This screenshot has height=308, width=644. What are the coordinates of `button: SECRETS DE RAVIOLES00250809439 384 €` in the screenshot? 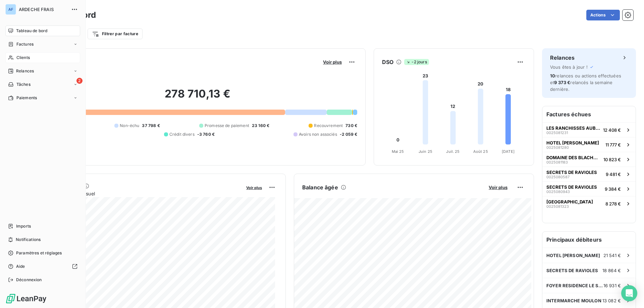 It's located at (589, 189).